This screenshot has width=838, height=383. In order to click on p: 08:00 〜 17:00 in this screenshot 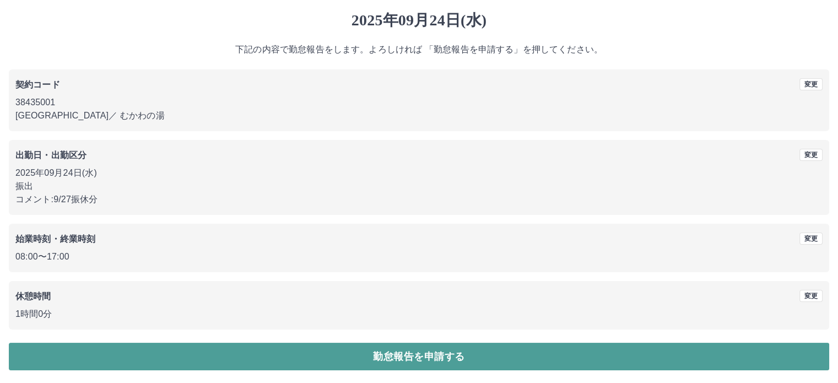, I will do `click(419, 257)`.